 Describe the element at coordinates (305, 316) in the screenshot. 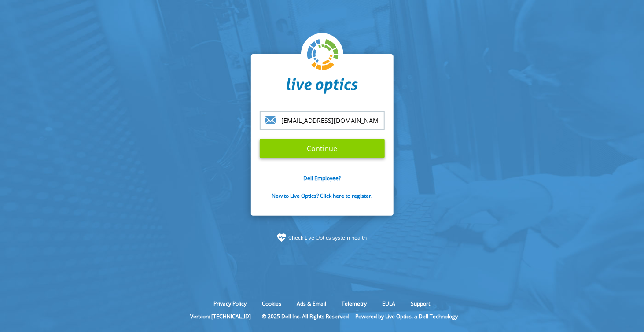

I see `li: © 2025 Dell Inc. All Rights Reserved` at that location.